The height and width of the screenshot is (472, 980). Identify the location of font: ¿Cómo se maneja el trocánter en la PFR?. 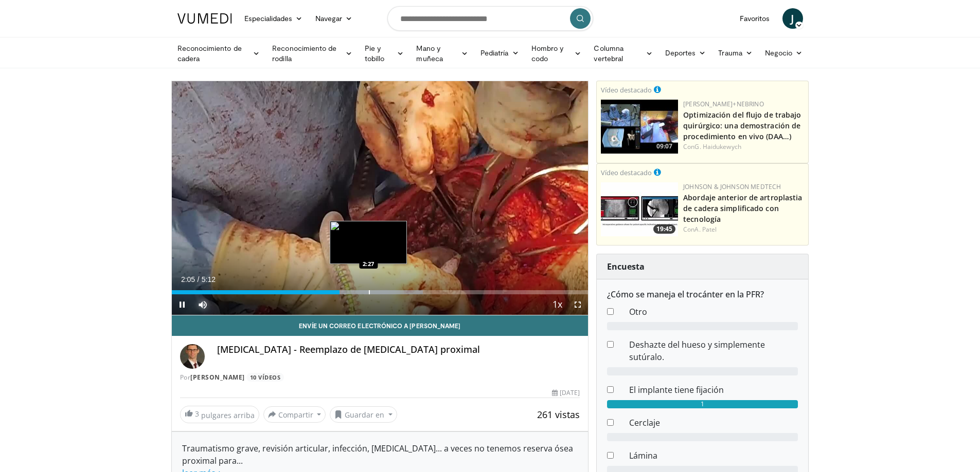
(685, 294).